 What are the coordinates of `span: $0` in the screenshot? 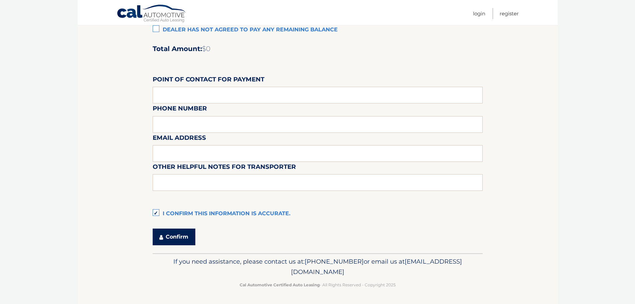 It's located at (206, 49).